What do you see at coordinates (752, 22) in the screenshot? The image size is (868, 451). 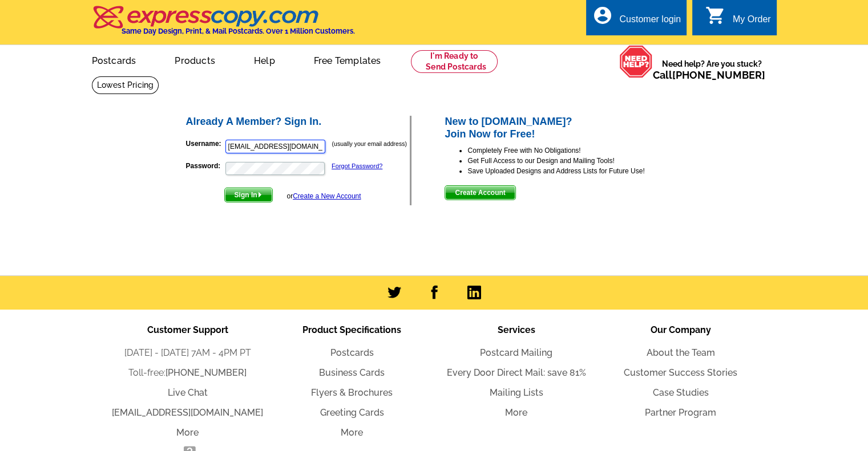 I see `div: My Order` at bounding box center [752, 22].